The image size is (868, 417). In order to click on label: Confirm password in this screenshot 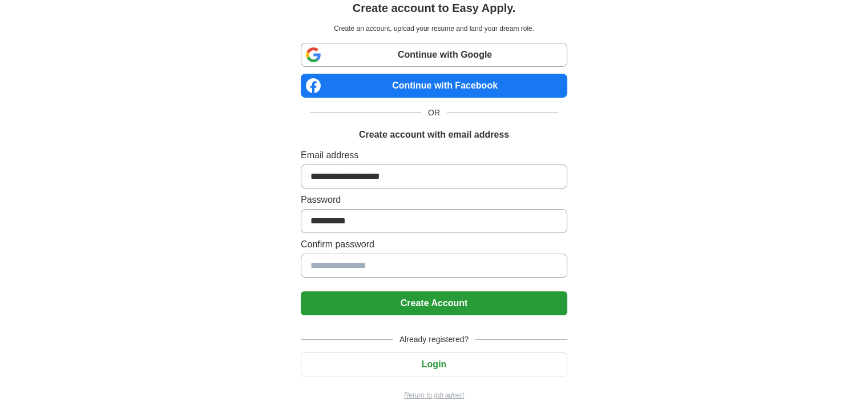, I will do `click(434, 244)`.